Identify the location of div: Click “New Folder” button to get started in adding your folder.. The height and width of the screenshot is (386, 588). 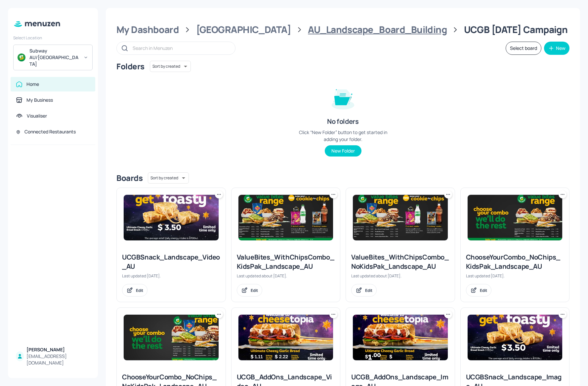
(343, 136).